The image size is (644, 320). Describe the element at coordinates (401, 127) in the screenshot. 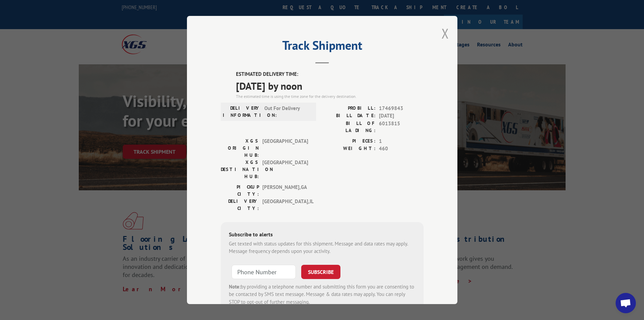

I see `span: 6013815` at that location.